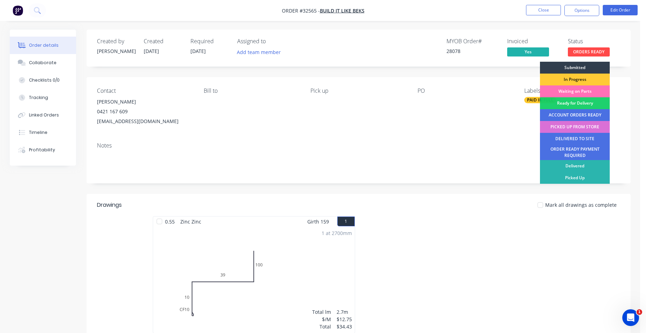 This screenshot has width=646, height=333. Describe the element at coordinates (575, 115) in the screenshot. I see `div: ACCOUNT ORDERS READY` at that location.